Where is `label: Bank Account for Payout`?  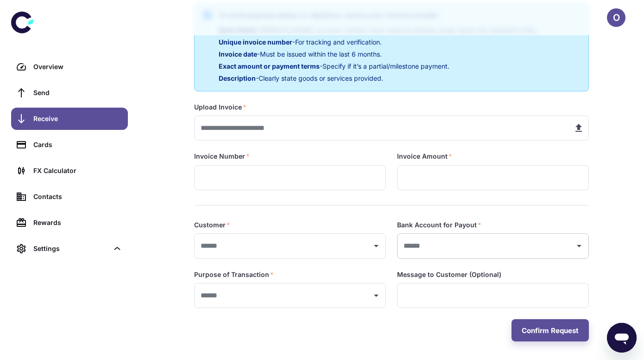
label: Bank Account for Payout is located at coordinates (440, 225).